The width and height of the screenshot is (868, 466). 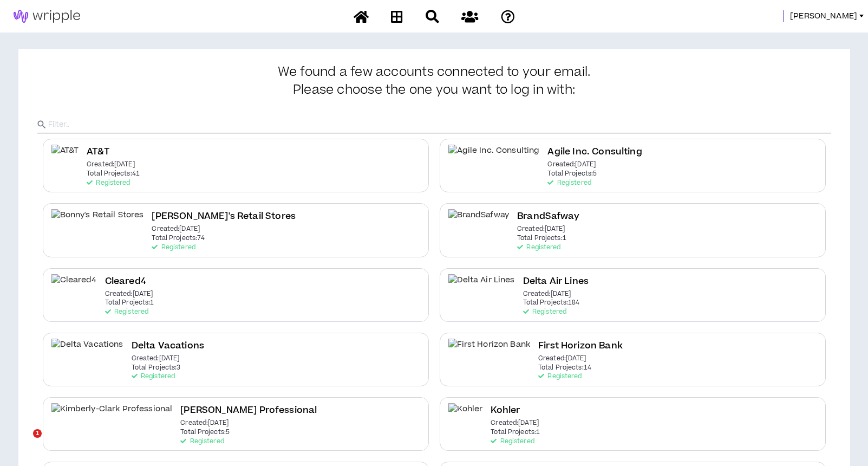 I want to click on h2: Cleared4, so click(x=125, y=281).